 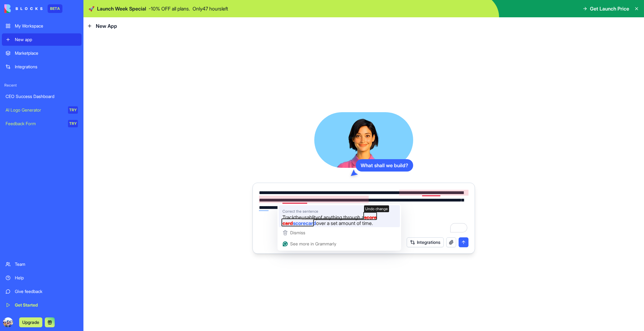 What do you see at coordinates (42, 305) in the screenshot?
I see `a: Get Started` at bounding box center [42, 305].